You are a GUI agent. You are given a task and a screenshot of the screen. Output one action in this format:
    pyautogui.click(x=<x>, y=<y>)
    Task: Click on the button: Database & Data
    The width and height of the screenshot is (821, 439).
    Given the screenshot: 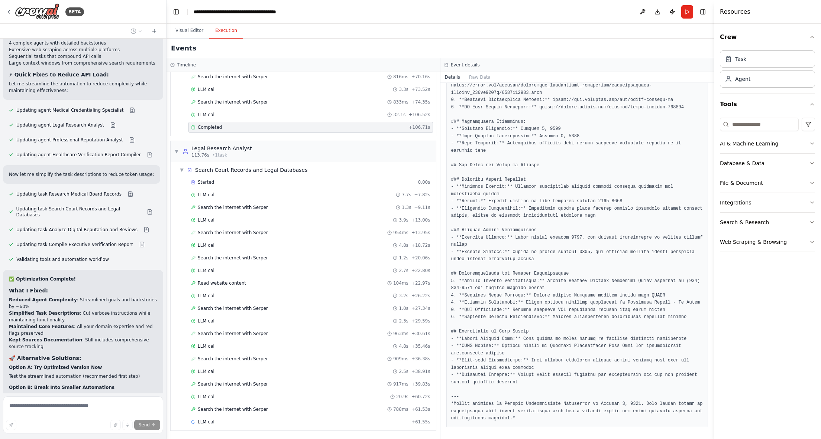 What is the action you would take?
    pyautogui.click(x=767, y=163)
    